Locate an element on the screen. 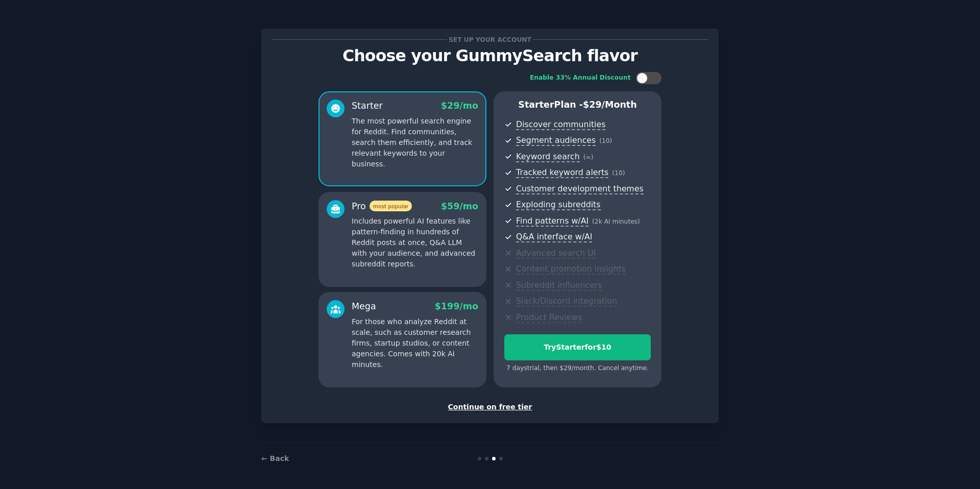  span: $ 59 /mo is located at coordinates (459, 206).